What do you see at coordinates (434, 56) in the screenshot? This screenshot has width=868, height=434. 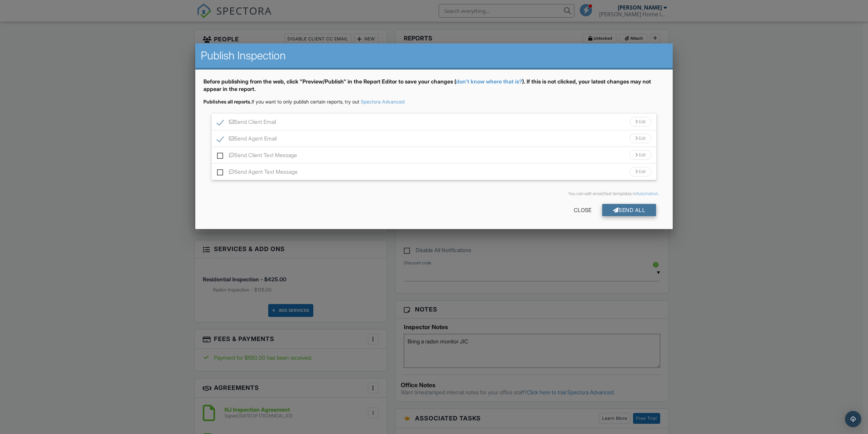 I see `h2: Publish Inspection` at bounding box center [434, 56].